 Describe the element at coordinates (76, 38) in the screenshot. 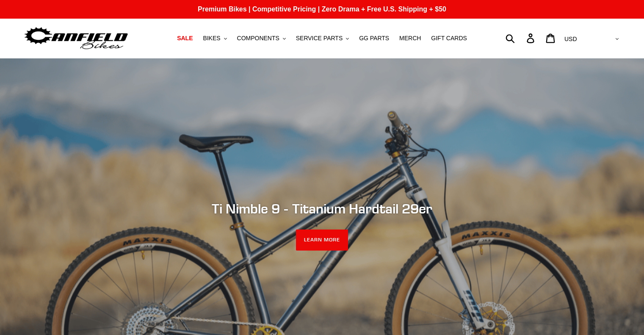

I see `img: Canfield Bikes` at that location.